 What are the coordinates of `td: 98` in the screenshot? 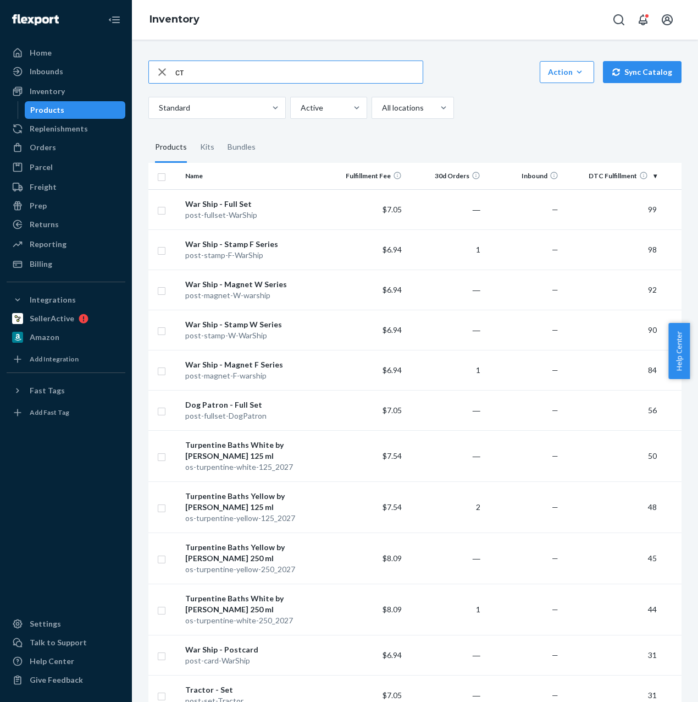 It's located at (612, 249).